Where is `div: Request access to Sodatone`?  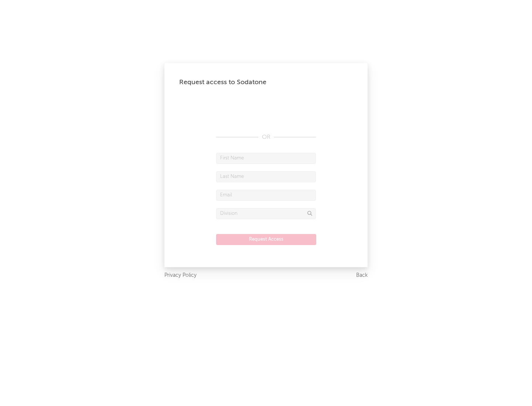 div: Request access to Sodatone is located at coordinates (266, 82).